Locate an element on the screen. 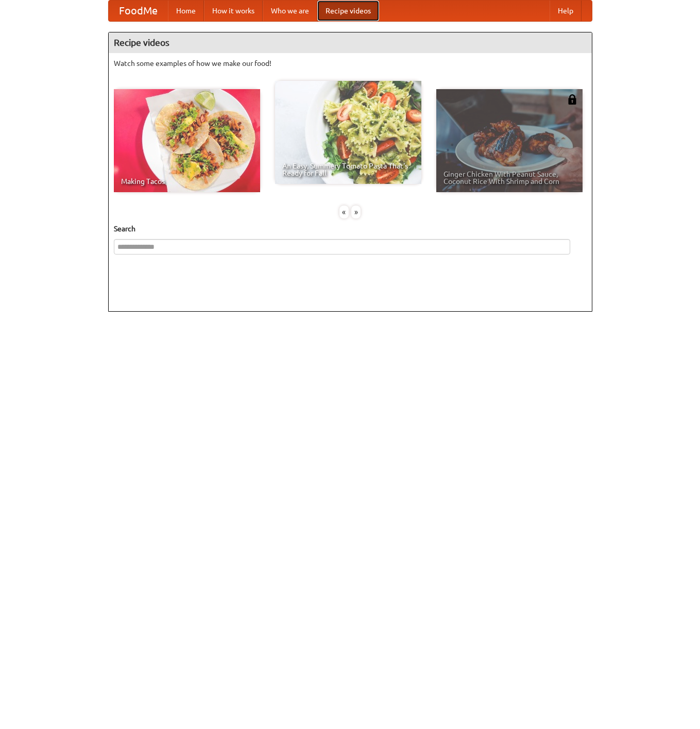 Image resolution: width=700 pixels, height=729 pixels. img: 483408.png is located at coordinates (573, 99).